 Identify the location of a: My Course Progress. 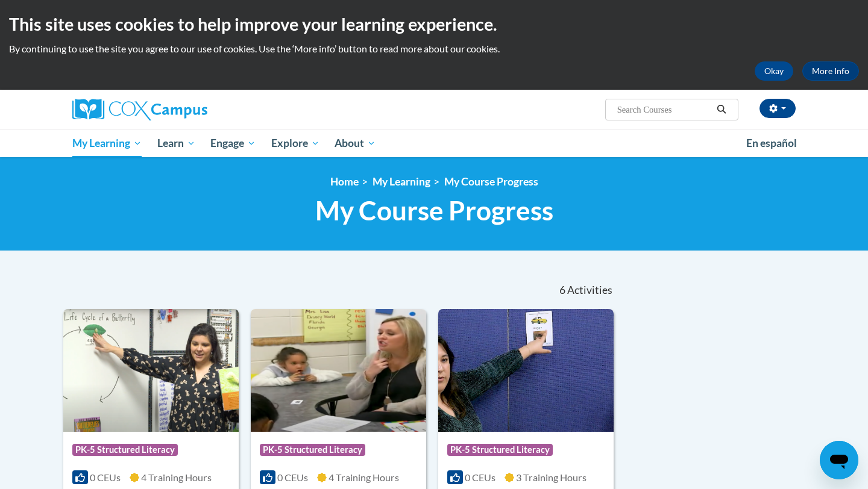
(491, 181).